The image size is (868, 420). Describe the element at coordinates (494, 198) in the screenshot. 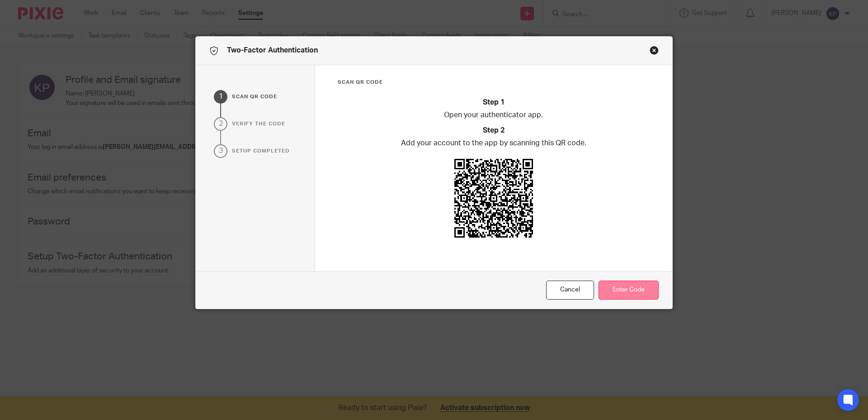

I see `img: QR code` at that location.